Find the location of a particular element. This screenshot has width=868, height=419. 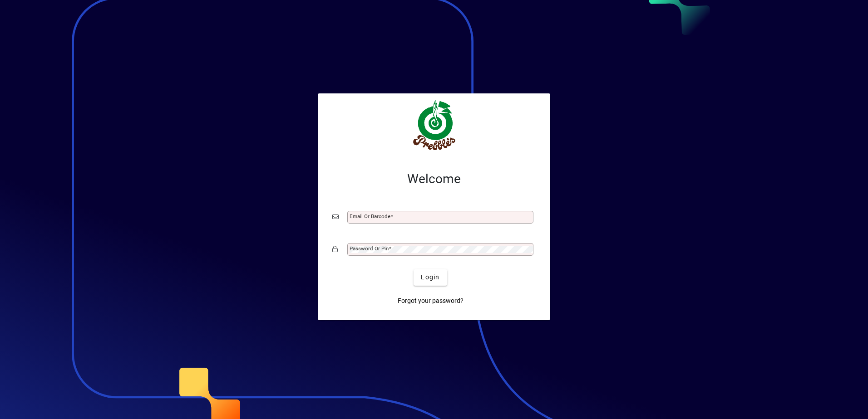

a: Forgot your password? is located at coordinates (431, 302).